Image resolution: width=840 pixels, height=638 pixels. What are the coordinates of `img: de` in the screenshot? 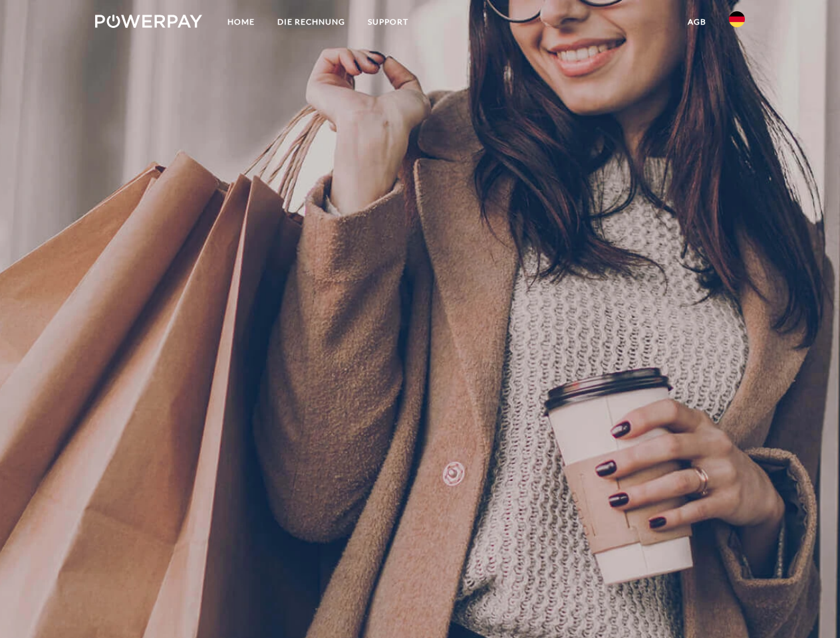 It's located at (737, 20).